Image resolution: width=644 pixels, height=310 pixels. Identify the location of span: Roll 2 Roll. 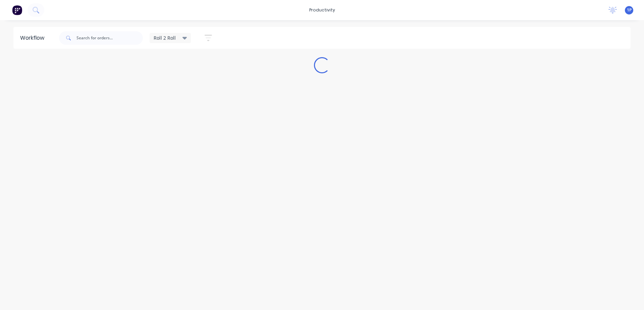
(164, 38).